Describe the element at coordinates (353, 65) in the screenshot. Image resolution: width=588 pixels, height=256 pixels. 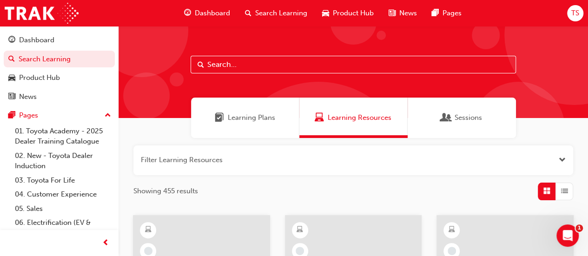
I see `input: Search...` at that location.